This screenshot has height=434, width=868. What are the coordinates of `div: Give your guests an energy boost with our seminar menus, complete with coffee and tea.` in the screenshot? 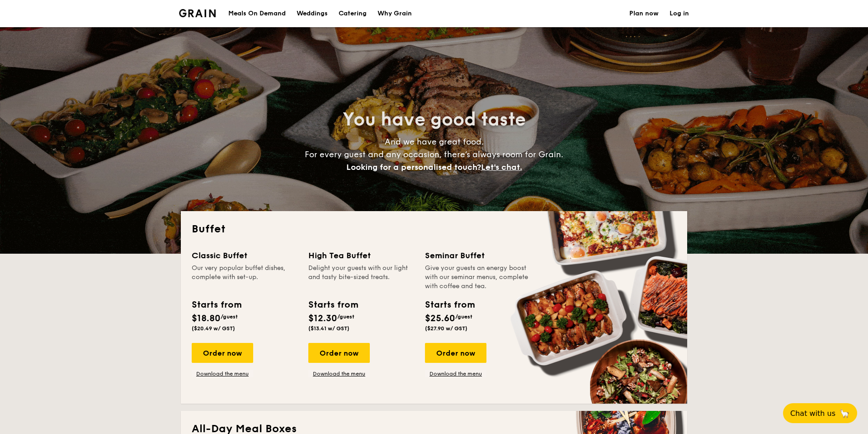 It's located at (478, 277).